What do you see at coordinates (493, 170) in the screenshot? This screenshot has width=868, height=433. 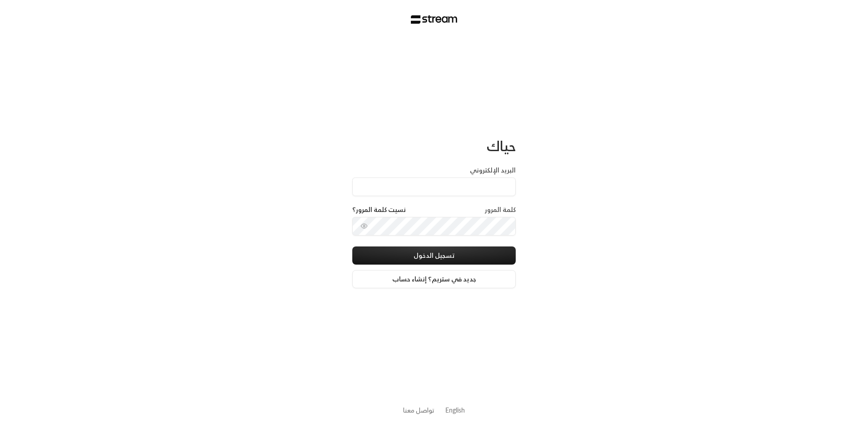 I see `label: البريد الإلكتروني` at bounding box center [493, 170].